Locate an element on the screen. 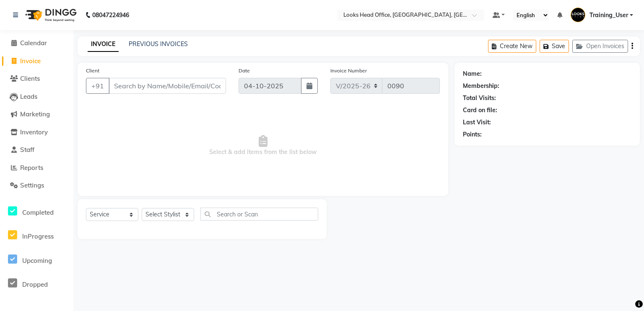  span: Staff is located at coordinates (27, 150).